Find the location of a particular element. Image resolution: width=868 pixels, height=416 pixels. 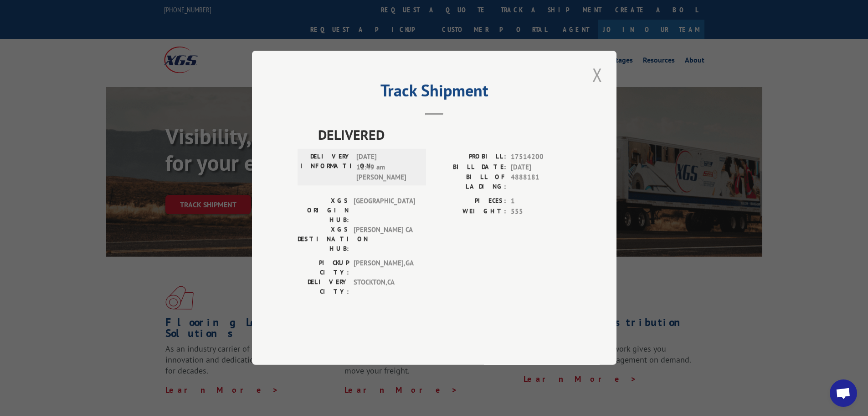

label: DELIVERY CITY: is located at coordinates (323, 287).